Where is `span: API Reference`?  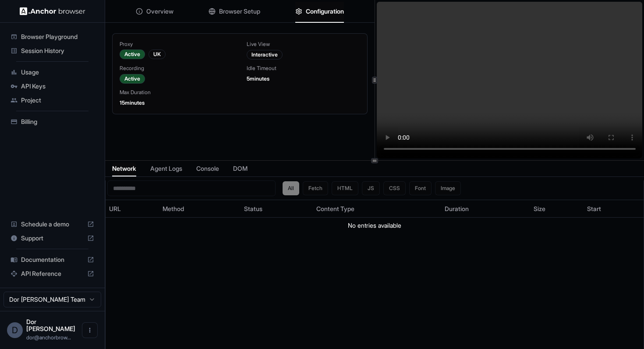
span: API Reference is located at coordinates (52, 273).